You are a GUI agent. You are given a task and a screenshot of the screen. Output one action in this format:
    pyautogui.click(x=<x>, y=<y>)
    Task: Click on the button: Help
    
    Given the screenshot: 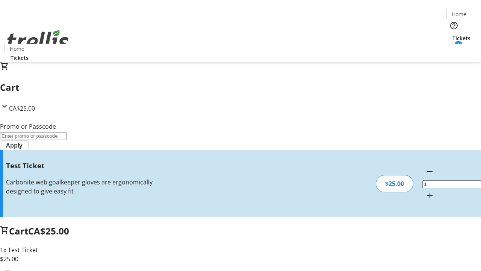 What is the action you would take?
    pyautogui.click(x=454, y=26)
    